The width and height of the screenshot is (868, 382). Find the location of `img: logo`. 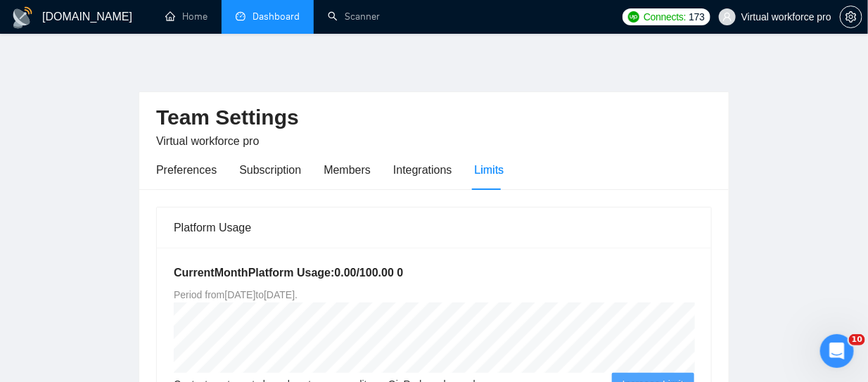

img: logo is located at coordinates (22, 17).